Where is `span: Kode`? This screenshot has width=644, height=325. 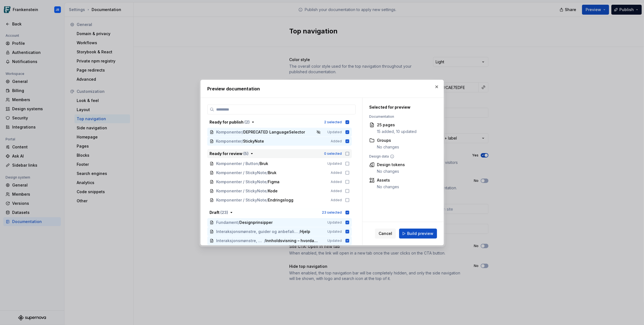
span: Kode is located at coordinates (273, 191).